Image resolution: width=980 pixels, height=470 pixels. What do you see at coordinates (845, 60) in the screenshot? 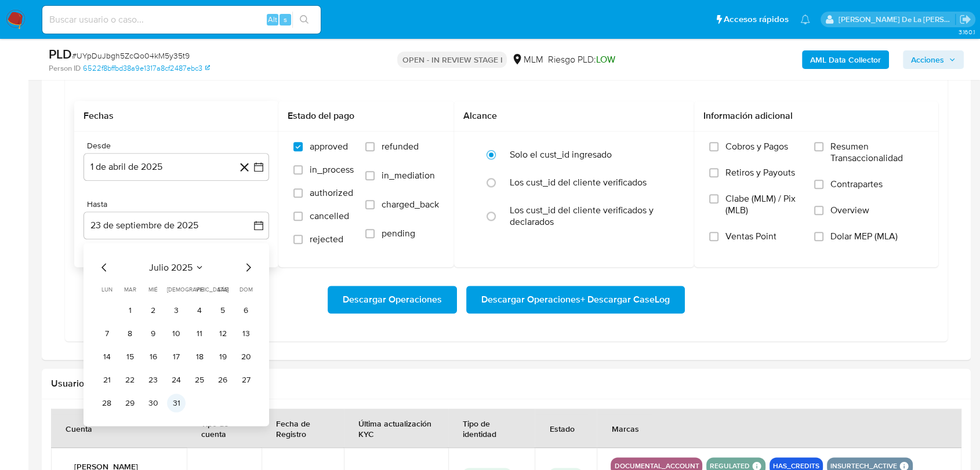
I see `b: AML Data Collector` at bounding box center [845, 60].